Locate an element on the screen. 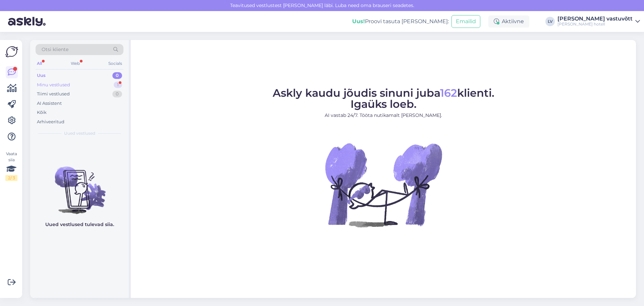  div: Uus is located at coordinates (41, 76).